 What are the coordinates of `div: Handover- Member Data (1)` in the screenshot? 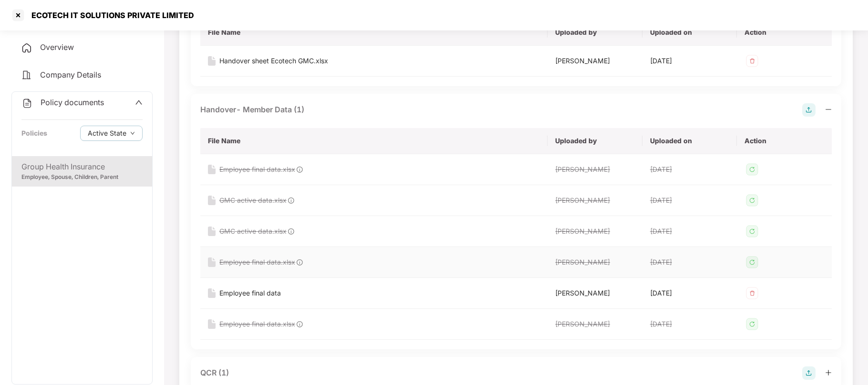 It's located at (253, 109).